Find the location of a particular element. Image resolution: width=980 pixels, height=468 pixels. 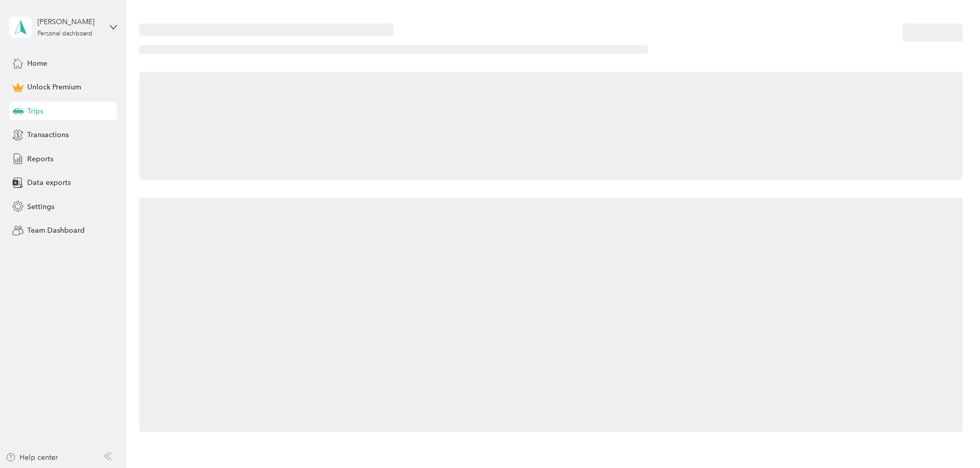

span: Reports is located at coordinates (40, 159).